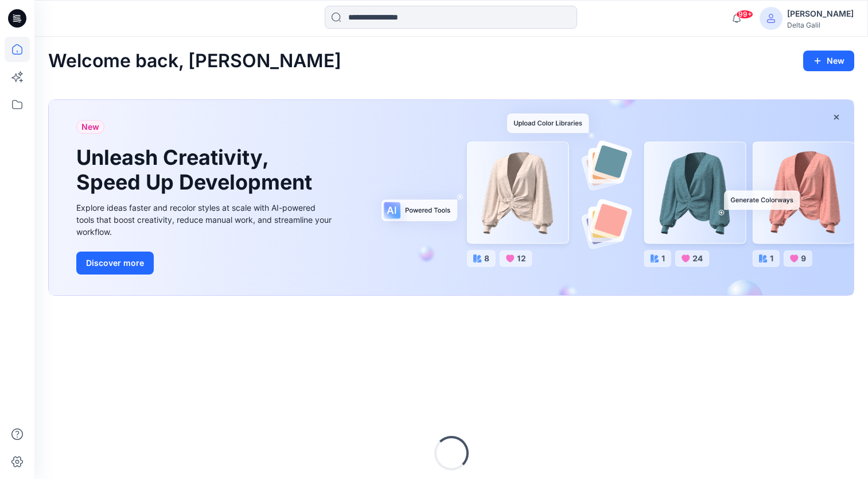 This screenshot has height=479, width=868. What do you see at coordinates (205, 219) in the screenshot?
I see `div: Explore ideas faster and recolor styles at scale with AI-powered tools that boost creativity, red...` at bounding box center [205, 219].